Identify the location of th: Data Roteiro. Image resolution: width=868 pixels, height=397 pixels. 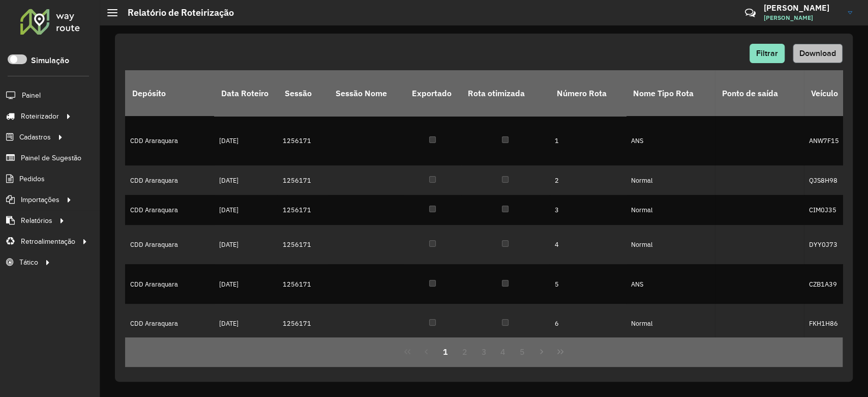
(246, 93).